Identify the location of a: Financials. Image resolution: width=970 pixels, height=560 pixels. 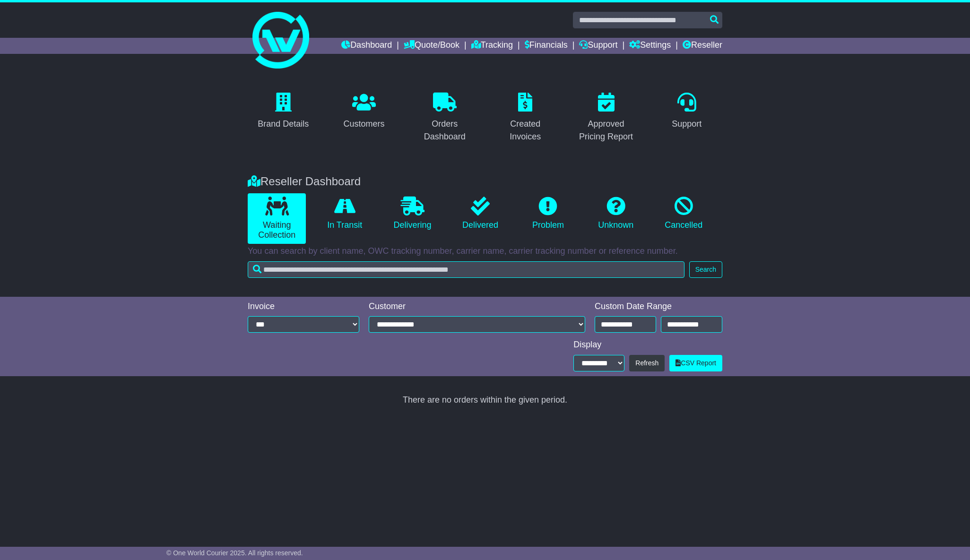
(546, 46).